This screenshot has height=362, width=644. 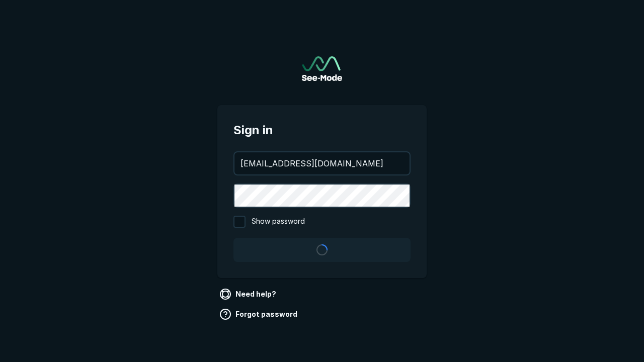 I want to click on a: Need help?, so click(x=248, y=294).